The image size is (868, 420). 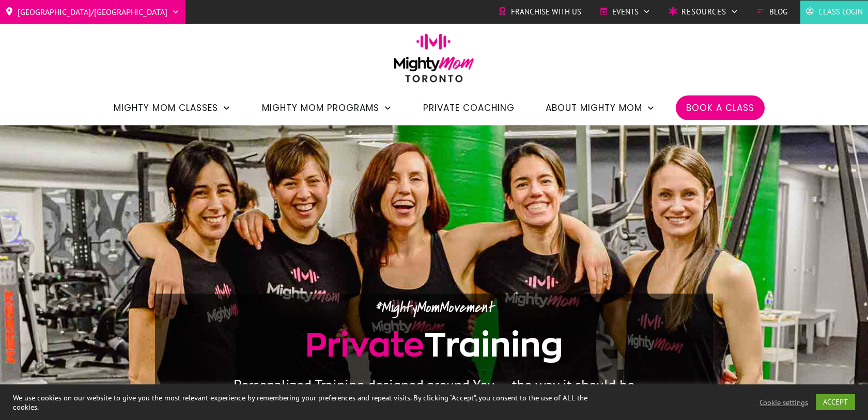 What do you see at coordinates (364, 344) in the screenshot?
I see `span: Private` at bounding box center [364, 344].